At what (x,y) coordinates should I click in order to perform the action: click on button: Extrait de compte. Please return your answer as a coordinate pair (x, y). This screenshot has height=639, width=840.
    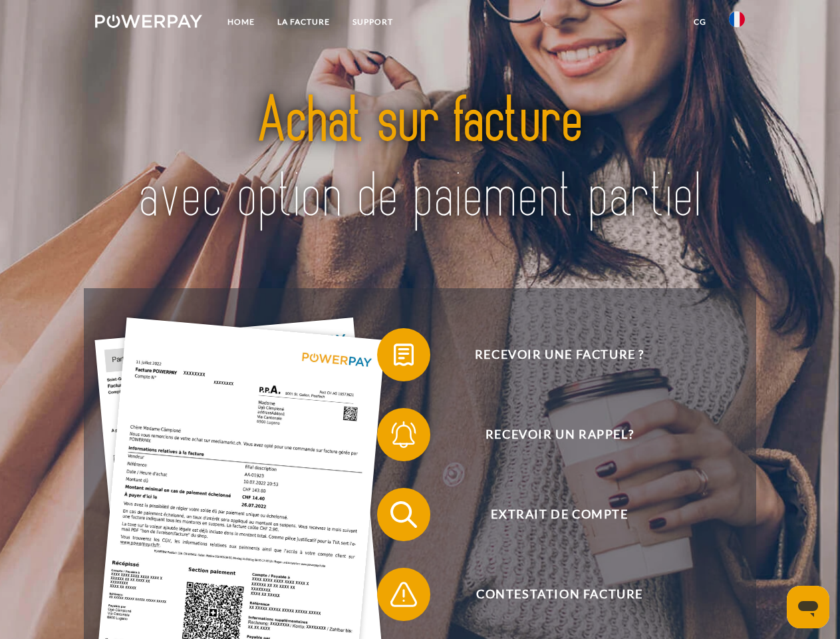
    Looking at the image, I should click on (550, 515).